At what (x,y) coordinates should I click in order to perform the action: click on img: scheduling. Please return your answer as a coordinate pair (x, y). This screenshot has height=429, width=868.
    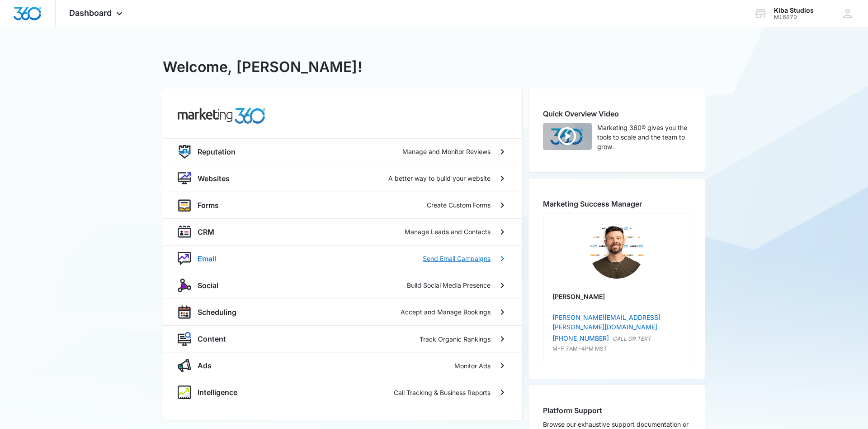
    Looking at the image, I should click on (184, 312).